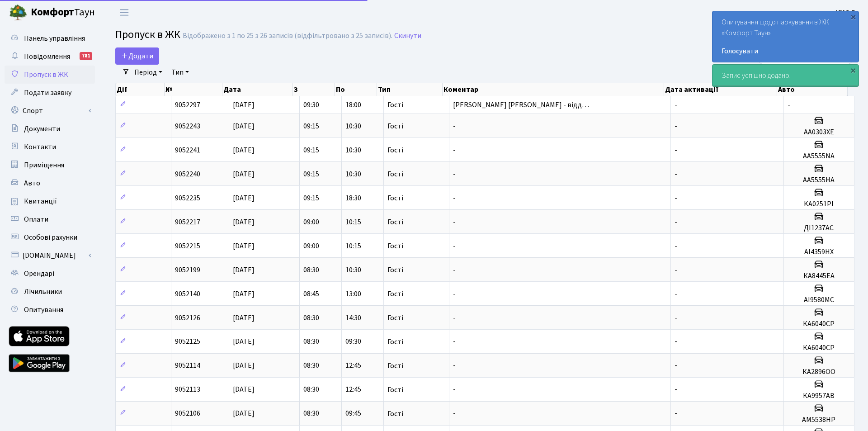 The image size is (868, 431). I want to click on a: Приміщення, so click(50, 165).